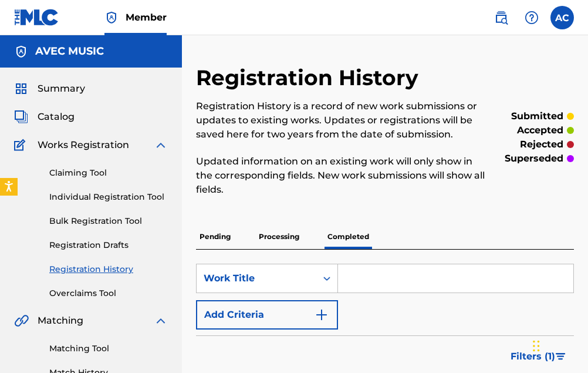  I want to click on div: Chat Widget, so click(559, 345).